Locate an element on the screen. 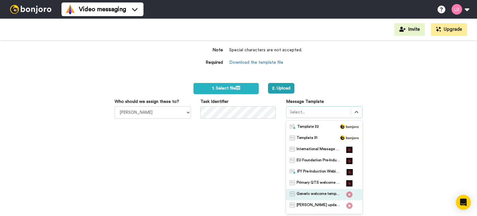  span: IFY Pre-Induction Webinar is located at coordinates (319, 172).